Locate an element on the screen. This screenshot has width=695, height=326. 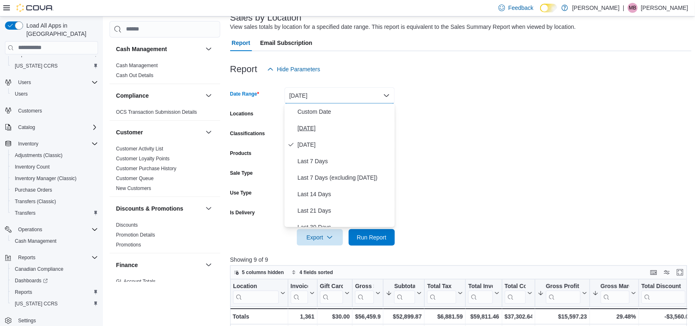
div: 29.48% is located at coordinates (614, 316).